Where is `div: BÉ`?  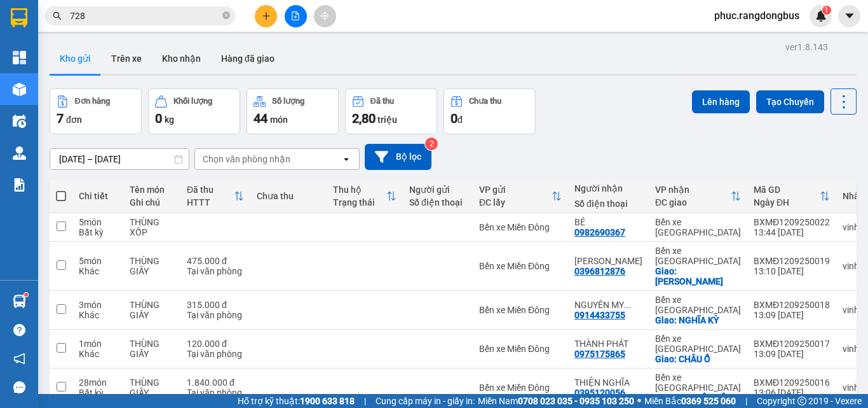
div: BÉ is located at coordinates (608, 222).